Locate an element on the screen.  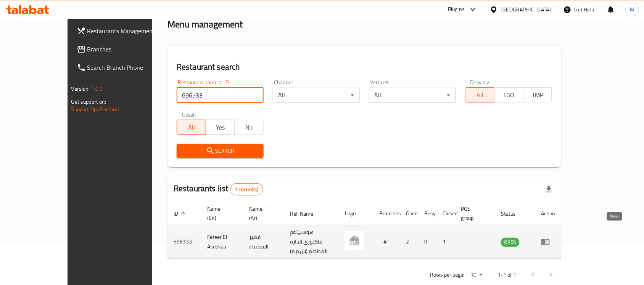
div: Plugins is located at coordinates (456, 10).